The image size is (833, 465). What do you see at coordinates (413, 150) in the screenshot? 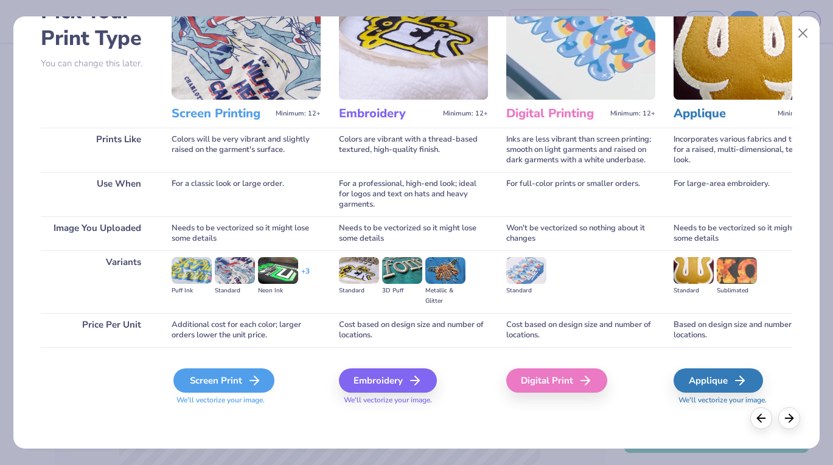
I see `div: Colors are vibrant with a thread-based textured, high-quality finish.` at bounding box center [413, 150].